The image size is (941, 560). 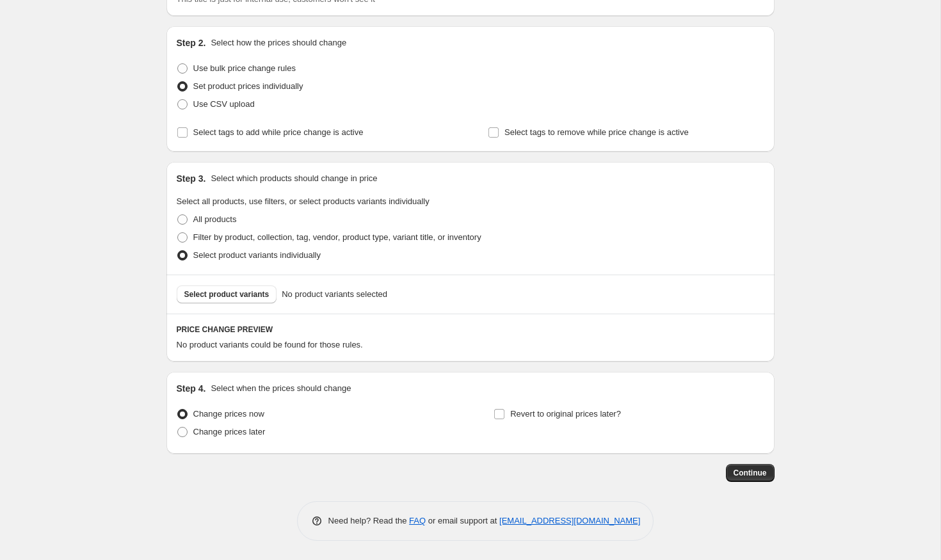 I want to click on span: Continue, so click(x=751, y=473).